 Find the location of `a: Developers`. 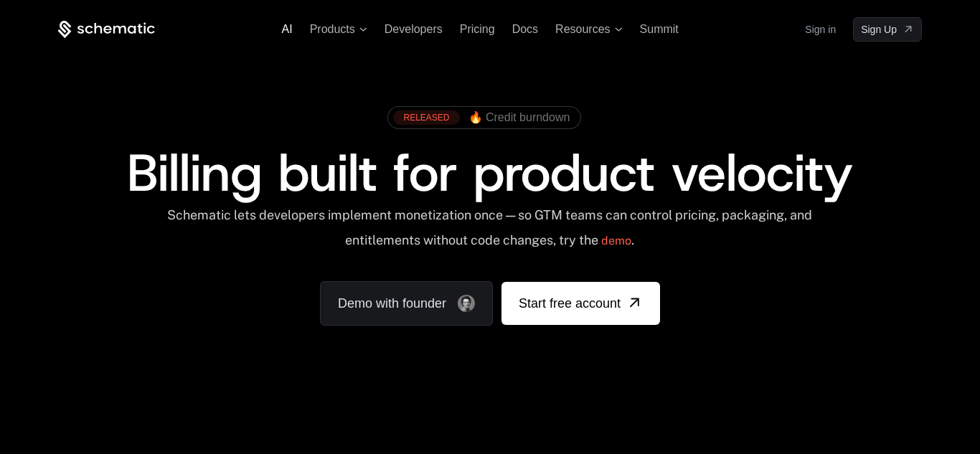

a: Developers is located at coordinates (414, 28).